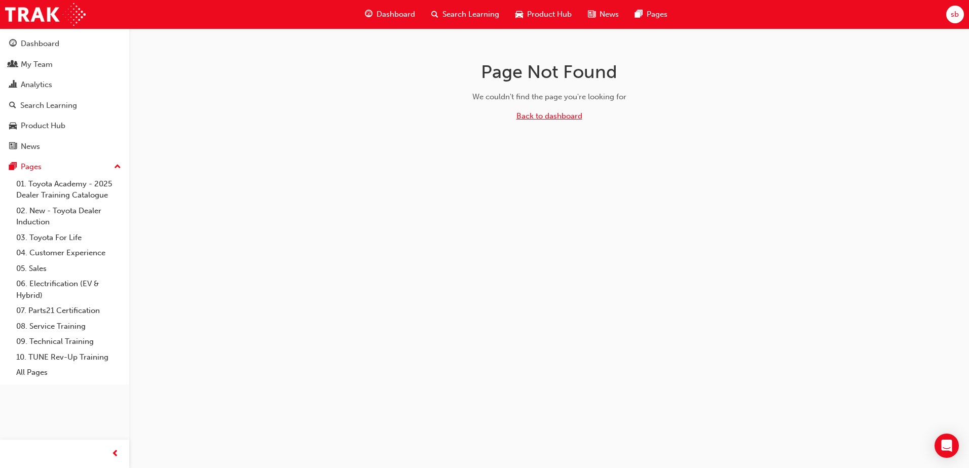 The image size is (969, 468). Describe the element at coordinates (36, 64) in the screenshot. I see `div: My Team` at that location.